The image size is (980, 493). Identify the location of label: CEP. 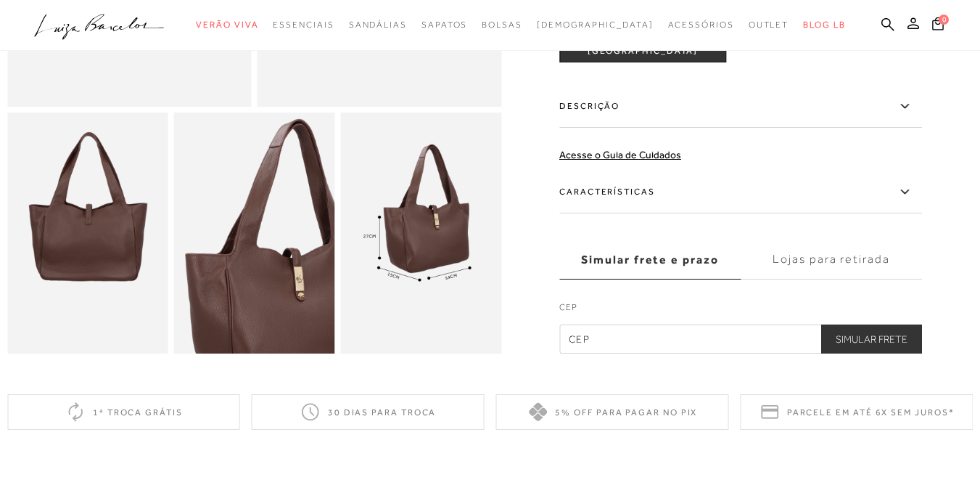
(741, 311).